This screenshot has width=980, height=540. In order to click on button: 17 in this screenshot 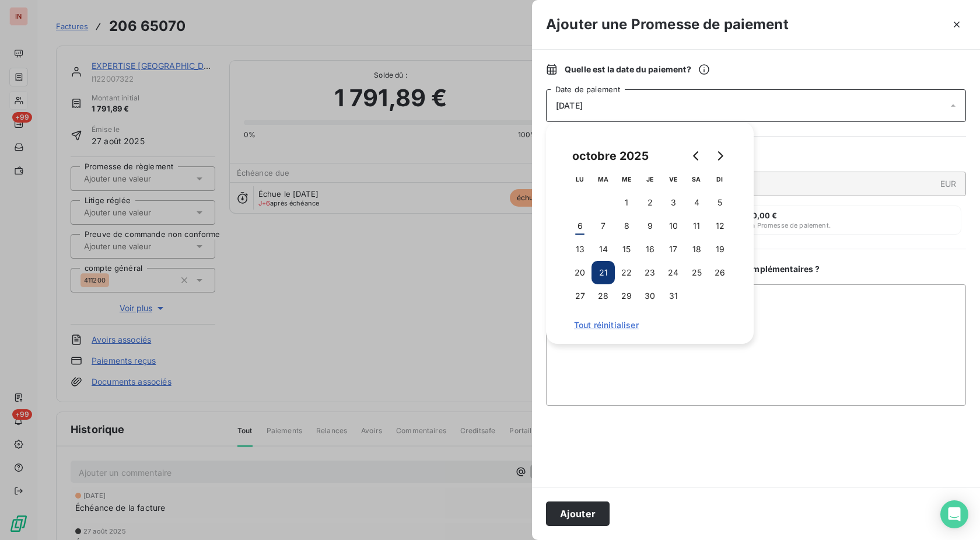, I will do `click(673, 249)`.